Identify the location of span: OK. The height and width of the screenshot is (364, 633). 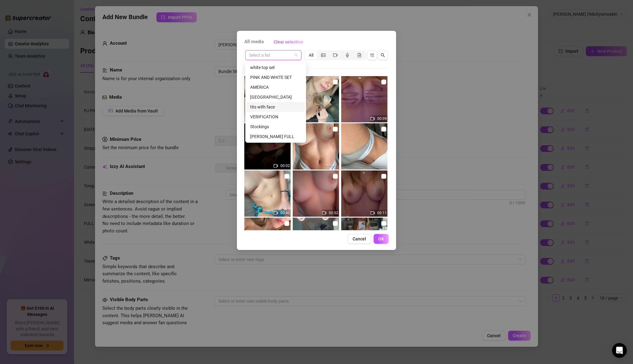
(381, 239).